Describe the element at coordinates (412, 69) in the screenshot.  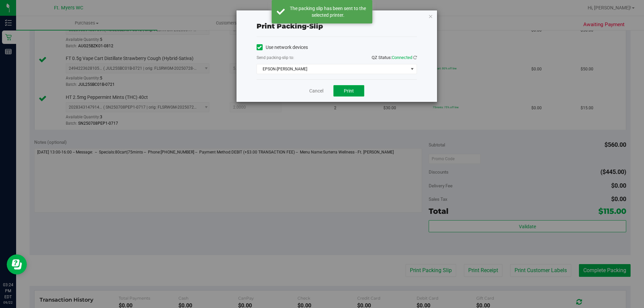
I see `span: select` at that location.